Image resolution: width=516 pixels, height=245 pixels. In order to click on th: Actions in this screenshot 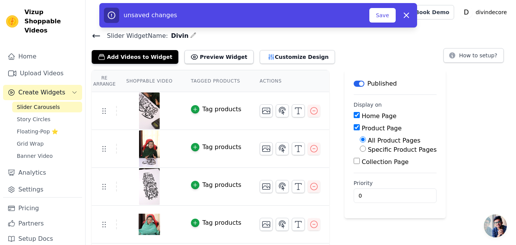, I will do `click(290, 81)`.